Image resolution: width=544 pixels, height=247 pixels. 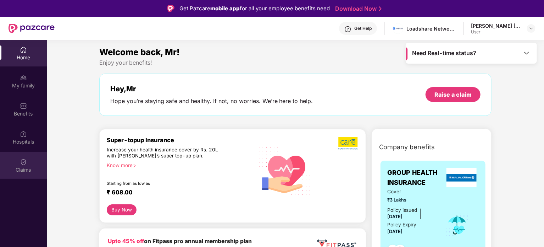 I want to click on img: svg+xml;base64,PHN2ZyBpZD0iSG9zcGl0YWxzIiB4bWxucz0iaHR0cDovL3d3dy53My5vcmcvMjAwMC9zdmciIHdpZHRoPS..., so click(x=23, y=134).